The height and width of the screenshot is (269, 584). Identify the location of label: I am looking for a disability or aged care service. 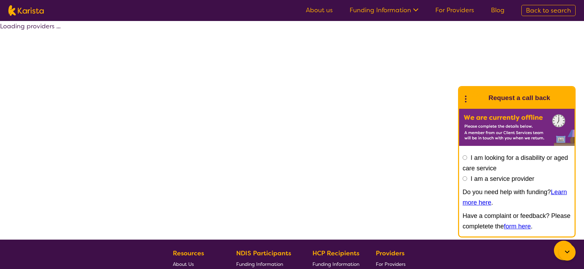
(515, 163).